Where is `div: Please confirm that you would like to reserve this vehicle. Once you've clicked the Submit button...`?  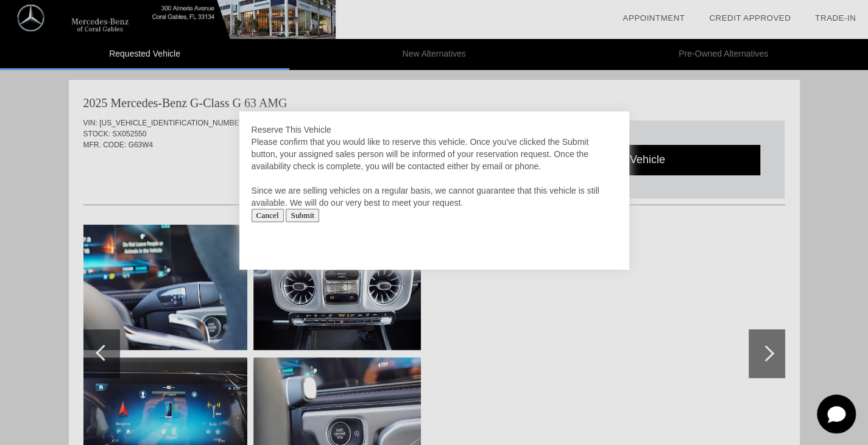
div: Please confirm that you would like to reserve this vehicle. Once you've clicked the Submit button... is located at coordinates (435, 172).